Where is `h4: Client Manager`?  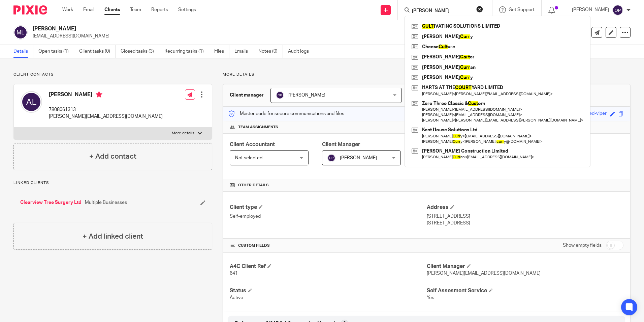
h4: Client Manager is located at coordinates (525, 266).